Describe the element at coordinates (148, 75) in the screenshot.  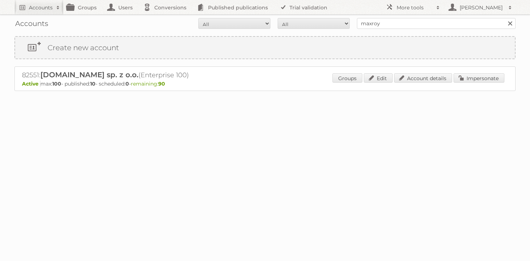
I see `h2: 82551: (Enterprise 100)` at that location.